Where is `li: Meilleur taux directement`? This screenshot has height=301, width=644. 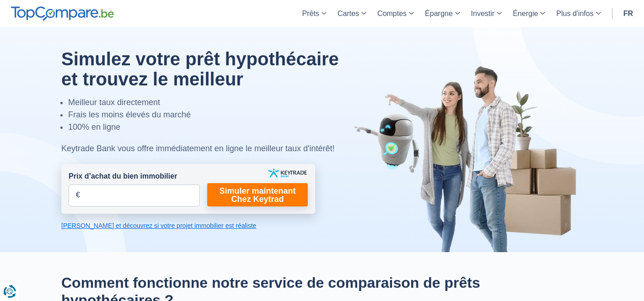
li: Meilleur taux directement is located at coordinates (214, 102).